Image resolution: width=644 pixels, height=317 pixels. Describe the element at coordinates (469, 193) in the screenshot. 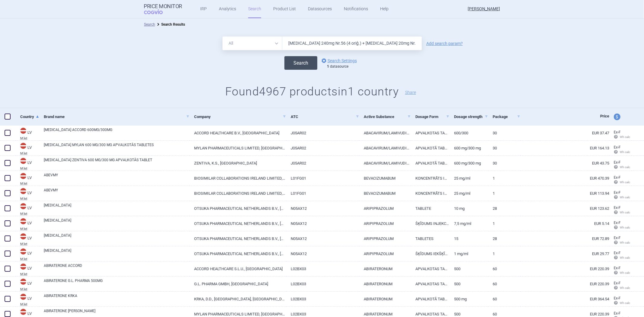

I see `a: 25 mg/ml` at that location.